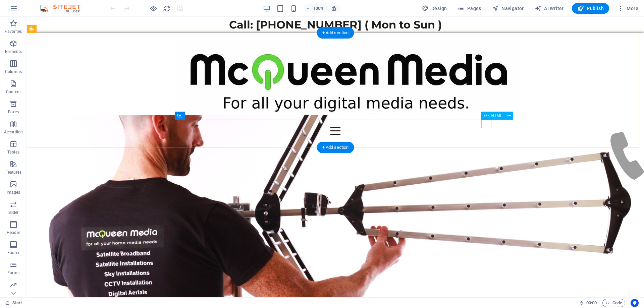 This screenshot has height=308, width=644. Describe the element at coordinates (14, 193) in the screenshot. I see `p: Images` at that location.